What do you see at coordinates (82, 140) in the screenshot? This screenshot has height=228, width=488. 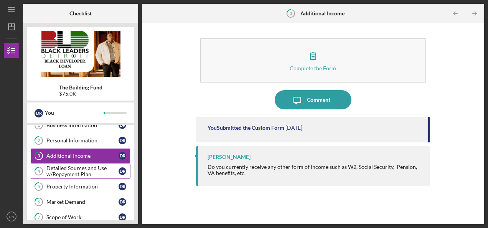 I see `div: Personal Information` at bounding box center [82, 140].